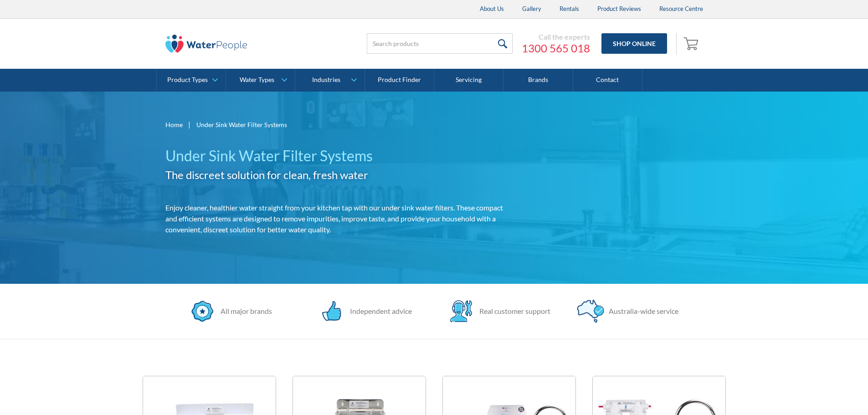 The height and width of the screenshot is (415, 868). Describe the element at coordinates (207, 43) in the screenshot. I see `img: The Water People` at that location.